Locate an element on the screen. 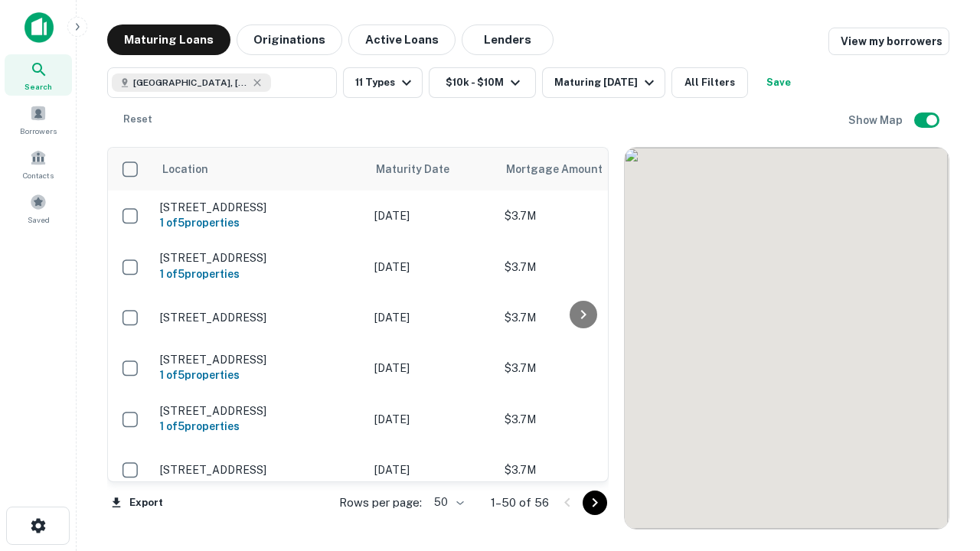 The image size is (980, 551). a: View my borrowers is located at coordinates (889, 42).